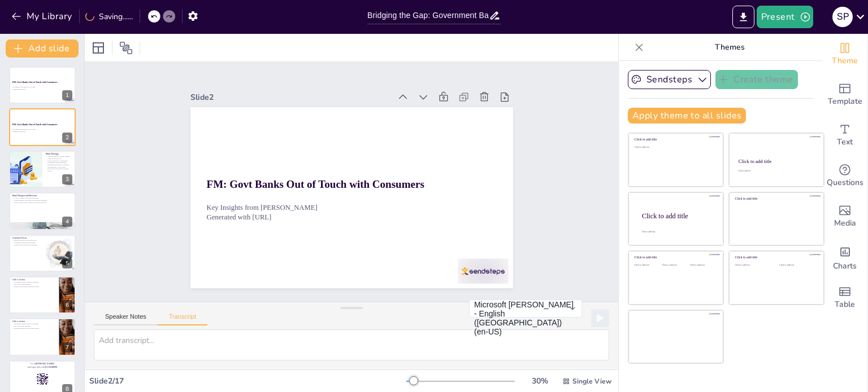 The width and height of the screenshot is (868, 392). What do you see at coordinates (43, 199) in the screenshot?
I see `p: EASE 3.0 public sector bank reform plan` at bounding box center [43, 199].